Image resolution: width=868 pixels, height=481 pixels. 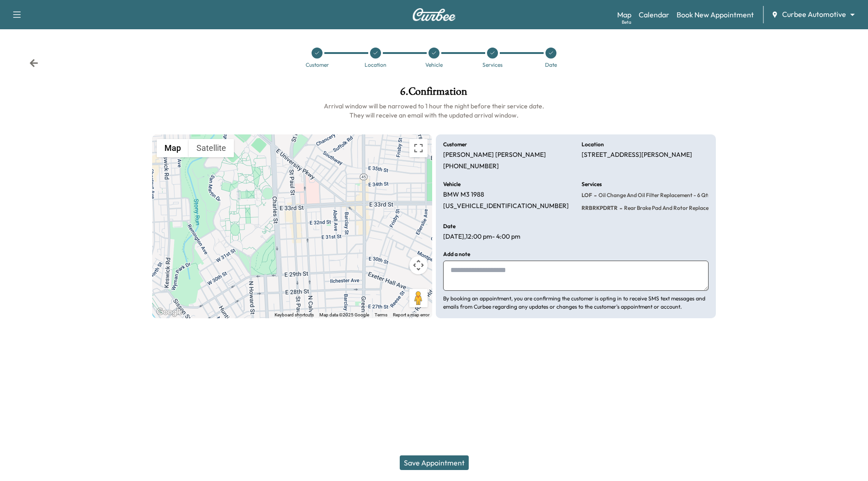 I want to click on span: LOF, so click(x=586, y=196).